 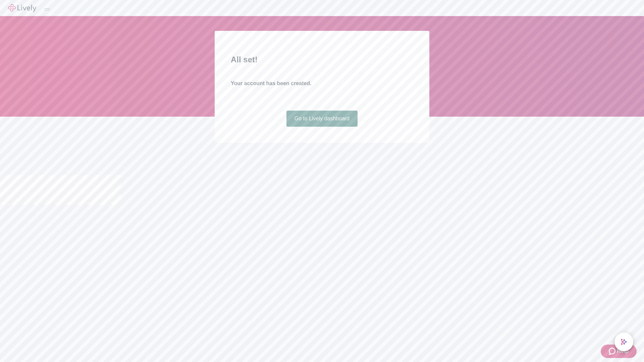 I want to click on button: Log out, so click(x=47, y=9).